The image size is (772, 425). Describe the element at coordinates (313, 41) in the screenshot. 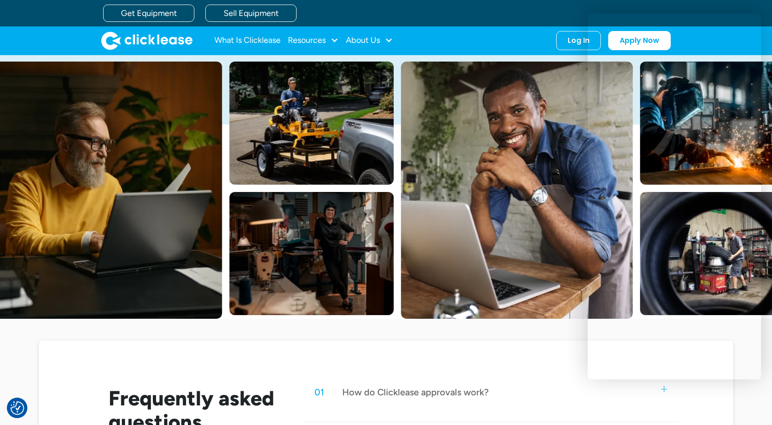

I see `div: Resources` at that location.